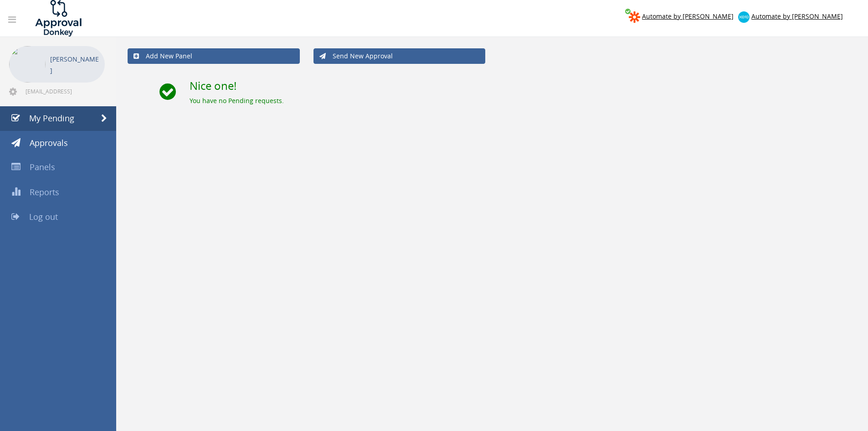 This screenshot has width=868, height=431. I want to click on span: Reports, so click(44, 192).